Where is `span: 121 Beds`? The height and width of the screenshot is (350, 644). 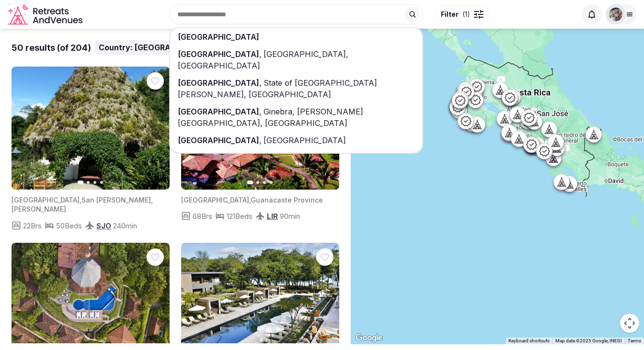
span: 121 Beds is located at coordinates (239, 215).